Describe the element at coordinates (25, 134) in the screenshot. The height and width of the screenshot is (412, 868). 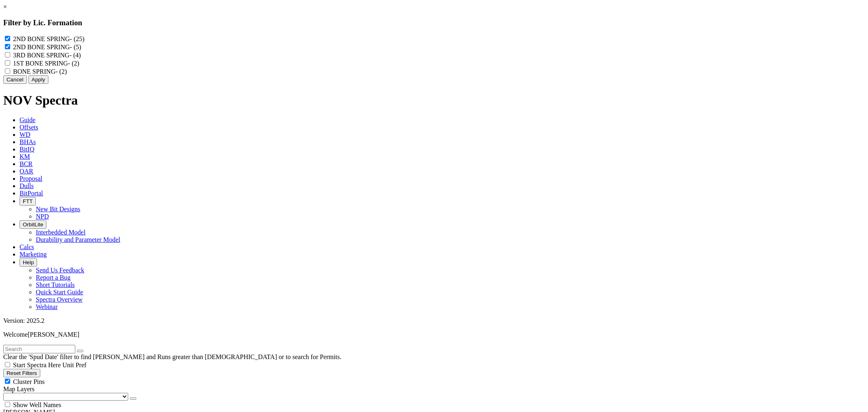
I see `span: WD` at that location.